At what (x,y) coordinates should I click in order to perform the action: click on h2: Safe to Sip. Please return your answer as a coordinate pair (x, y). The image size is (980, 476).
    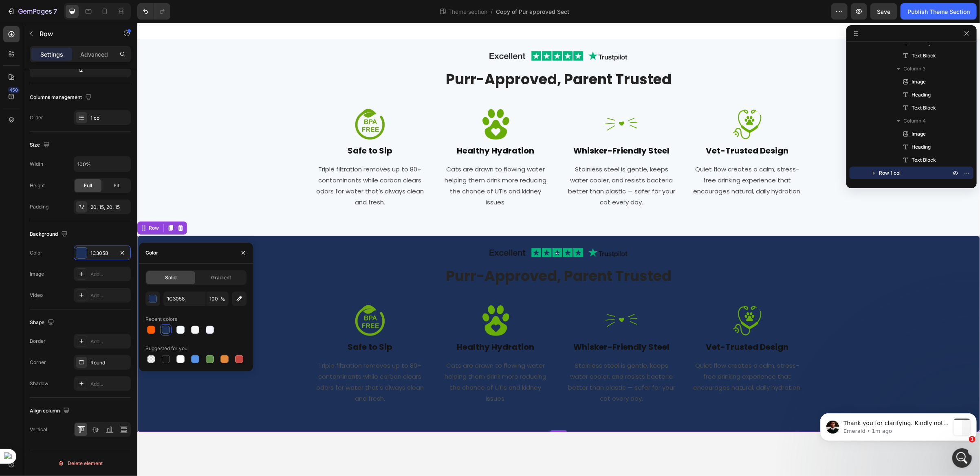
    Looking at the image, I should click on (232, 324).